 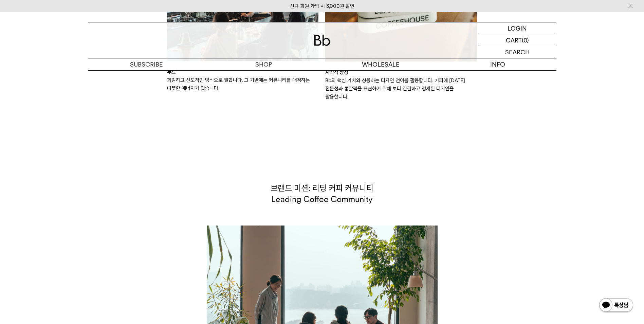 I want to click on img: 카카오톡 채널 1:1 채팅 버튼, so click(x=616, y=306).